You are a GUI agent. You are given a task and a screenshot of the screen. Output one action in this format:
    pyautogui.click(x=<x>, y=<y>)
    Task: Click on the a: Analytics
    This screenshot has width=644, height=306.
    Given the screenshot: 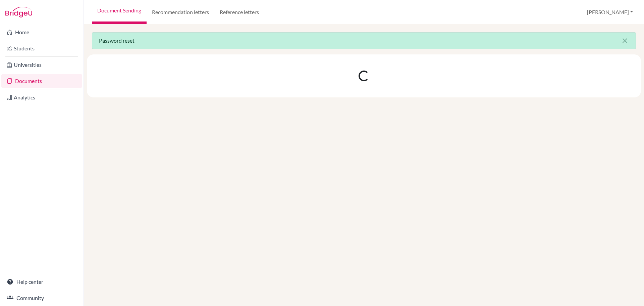 What is the action you would take?
    pyautogui.click(x=41, y=97)
    